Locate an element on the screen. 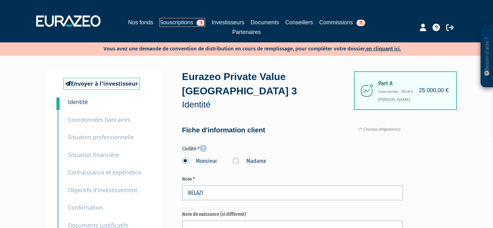  a: en cliquant ici. is located at coordinates (384, 49).